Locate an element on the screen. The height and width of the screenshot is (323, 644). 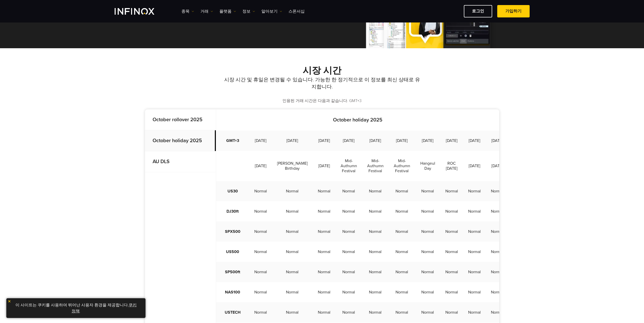
td: US30 is located at coordinates (232, 191).